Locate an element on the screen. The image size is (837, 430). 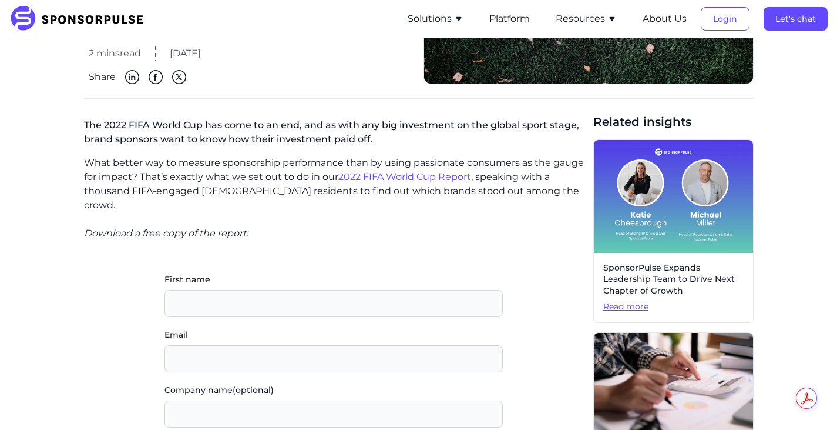
button: Login is located at coordinates (725, 19).